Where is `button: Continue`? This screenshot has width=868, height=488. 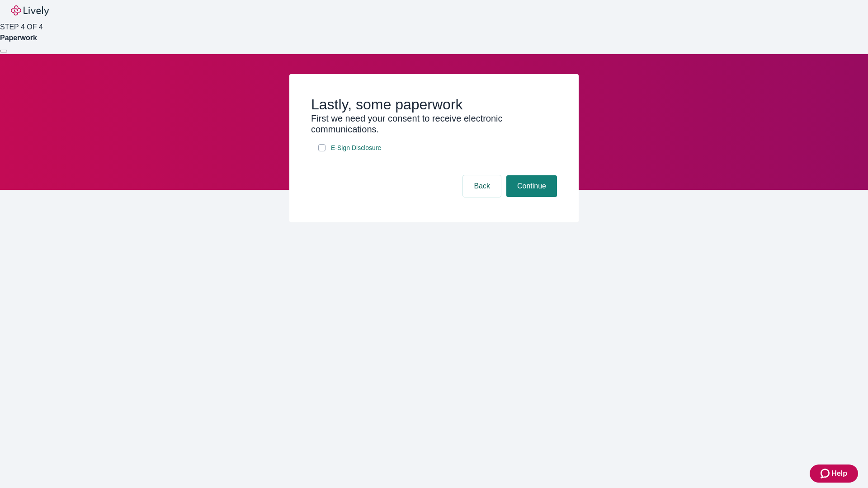
button: Continue is located at coordinates (532, 186).